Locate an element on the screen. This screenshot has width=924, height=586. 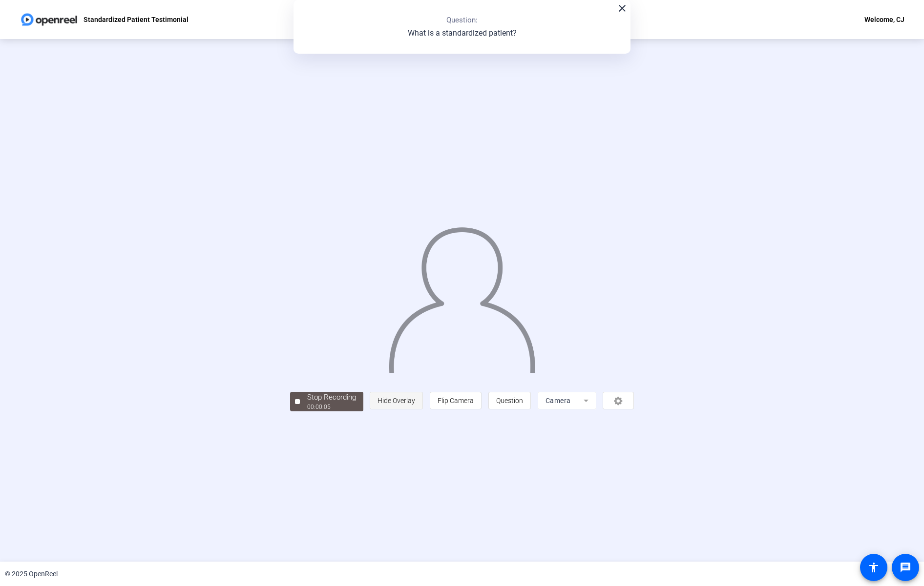
span: Hide Overlay is located at coordinates (396, 401).